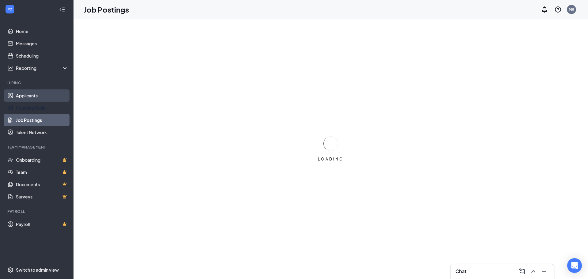 The height and width of the screenshot is (279, 588). What do you see at coordinates (42, 96) in the screenshot?
I see `a: Applicants` at bounding box center [42, 96].